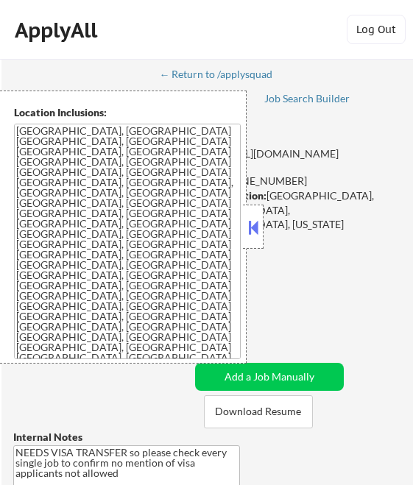  I want to click on button: Log Out, so click(376, 29).